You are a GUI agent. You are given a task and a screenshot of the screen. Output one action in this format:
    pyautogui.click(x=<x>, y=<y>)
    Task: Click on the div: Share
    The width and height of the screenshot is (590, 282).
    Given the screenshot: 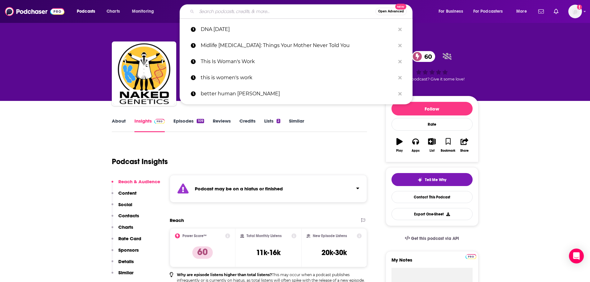 What is the action you would take?
    pyautogui.click(x=464, y=151)
    